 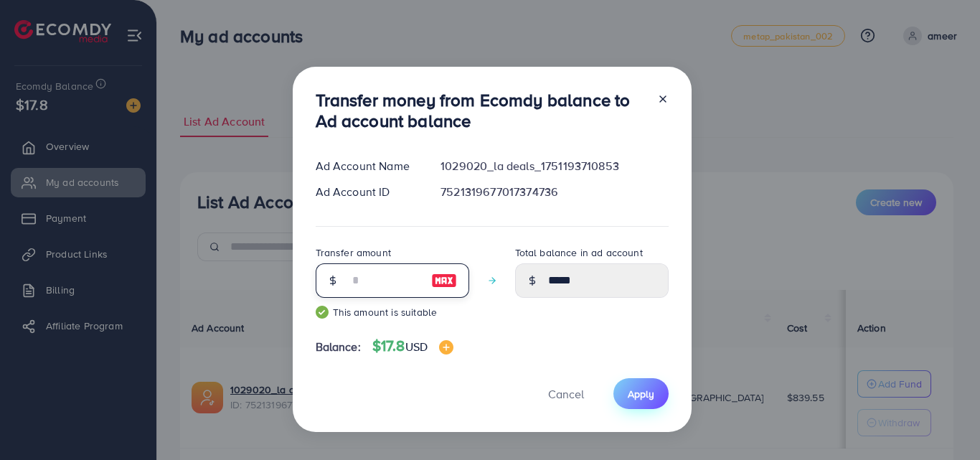 What do you see at coordinates (579, 253) in the screenshot?
I see `label: Total balance in ad account` at bounding box center [579, 253].